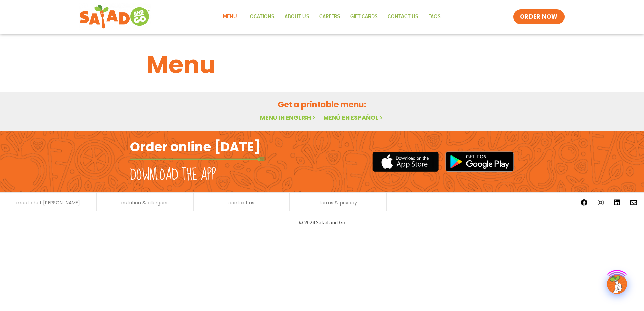  I want to click on img: new-SAG-logo-768×292, so click(115, 17).